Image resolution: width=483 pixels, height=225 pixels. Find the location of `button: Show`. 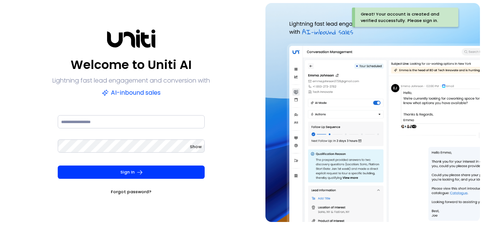

button: Show is located at coordinates (195, 147).